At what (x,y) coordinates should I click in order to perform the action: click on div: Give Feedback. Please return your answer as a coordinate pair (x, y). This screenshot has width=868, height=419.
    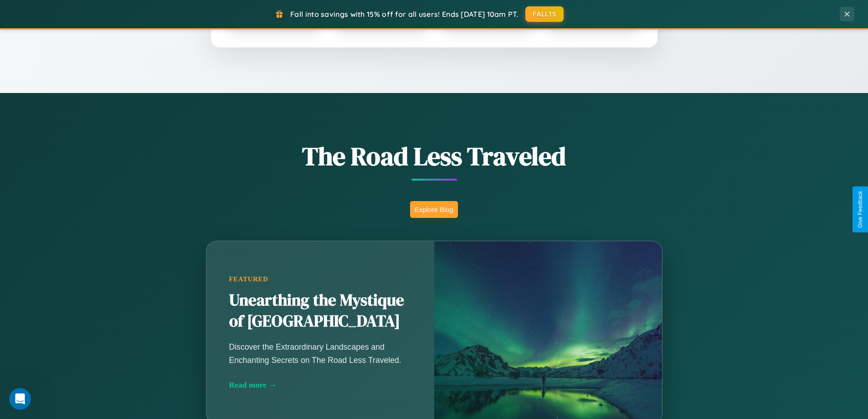
    Looking at the image, I should click on (861, 210).